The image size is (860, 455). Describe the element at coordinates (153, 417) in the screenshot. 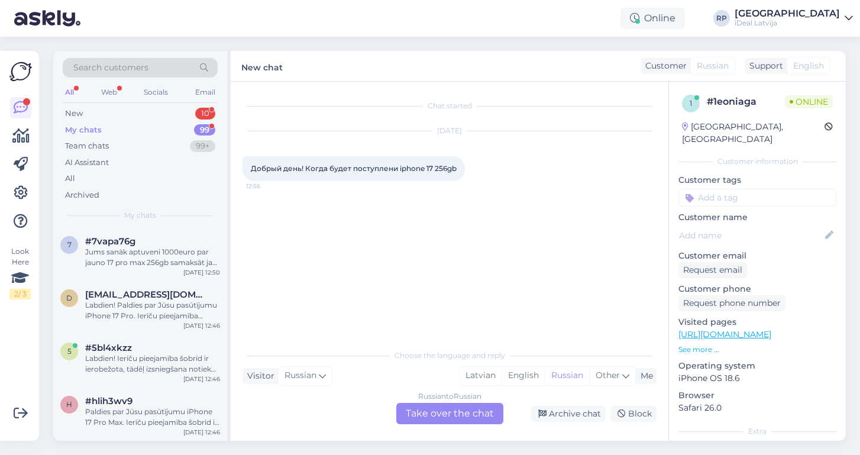

I see `div: Paldies par Jūsu pasūtījumu iPhone 17 Pro Max. Ierīču pieejamība šobrīd ir ierobežota, tādēļ izsn...` at that location.